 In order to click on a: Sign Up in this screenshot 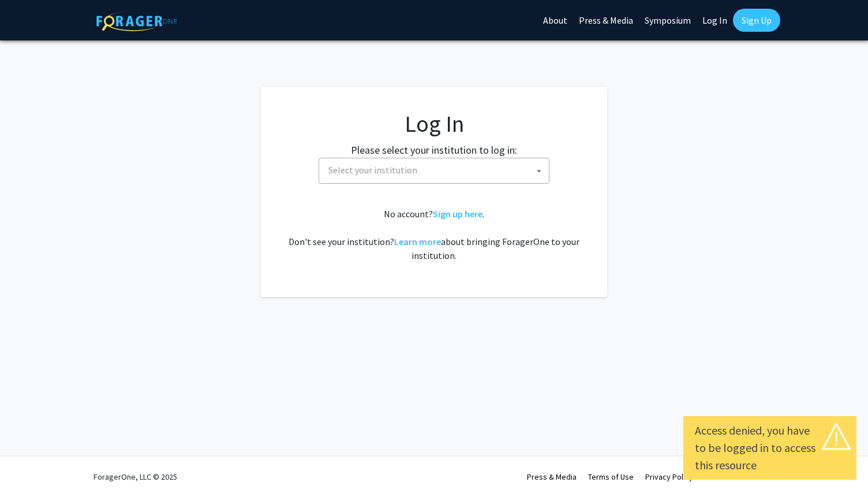, I will do `click(757, 20)`.